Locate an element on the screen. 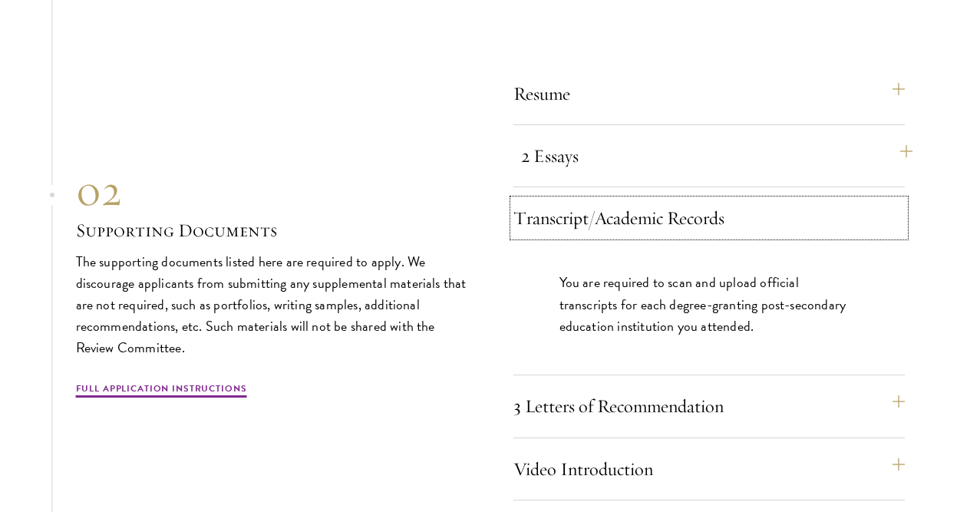 The image size is (980, 512). button: 2 Essays is located at coordinates (716, 156).